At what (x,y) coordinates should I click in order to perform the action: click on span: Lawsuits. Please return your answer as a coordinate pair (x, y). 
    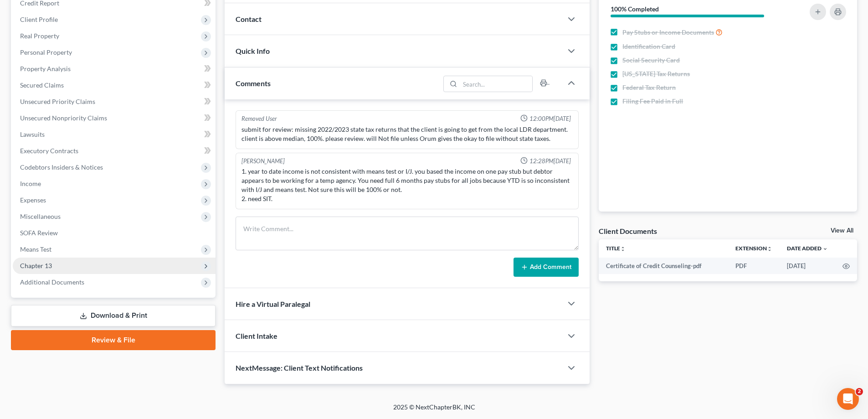
    Looking at the image, I should click on (32, 134).